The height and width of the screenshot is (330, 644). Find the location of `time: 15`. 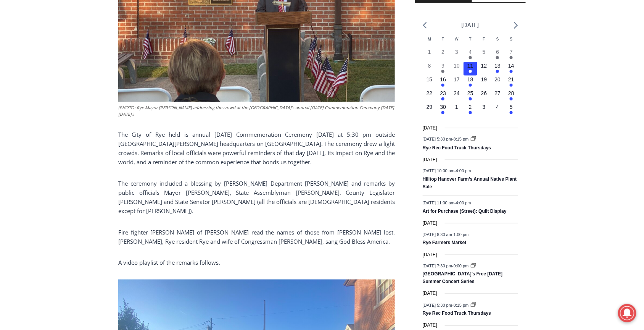

time: 15 is located at coordinates (430, 79).